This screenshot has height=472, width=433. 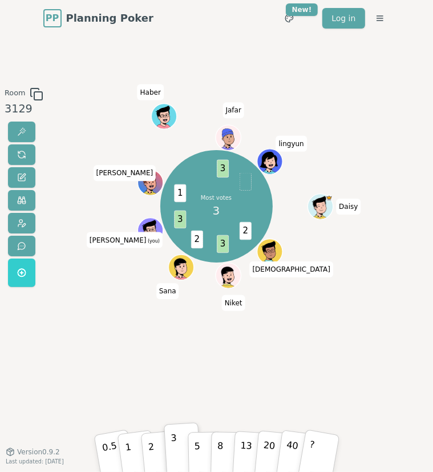 I want to click on p: Most votes, so click(x=216, y=198).